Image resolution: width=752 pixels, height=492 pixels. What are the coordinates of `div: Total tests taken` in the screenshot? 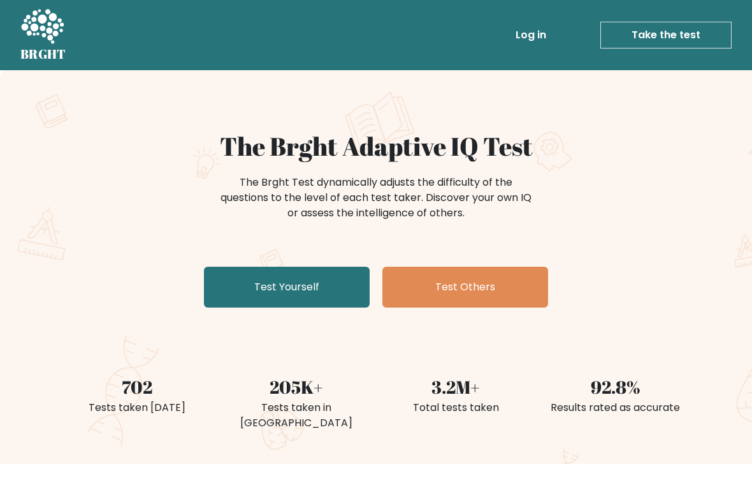 It's located at (456, 407).